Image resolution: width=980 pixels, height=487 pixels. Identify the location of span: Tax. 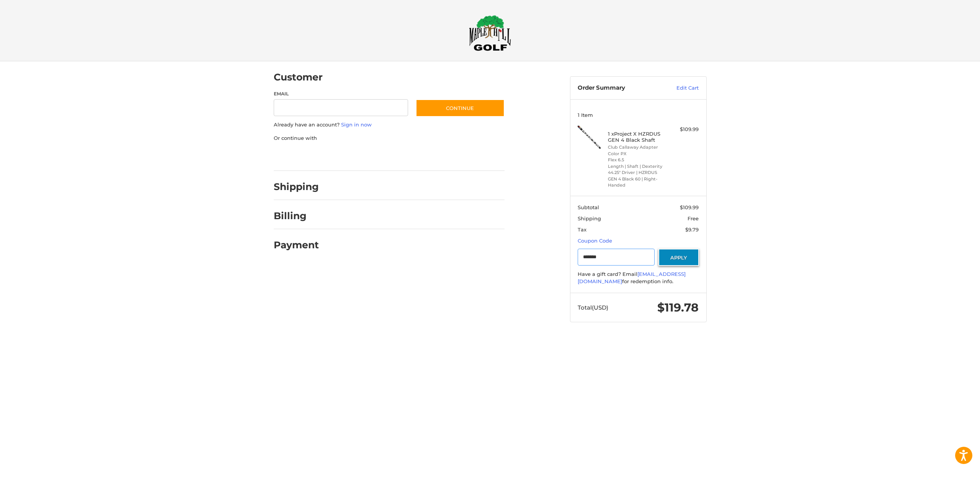
(582, 230).